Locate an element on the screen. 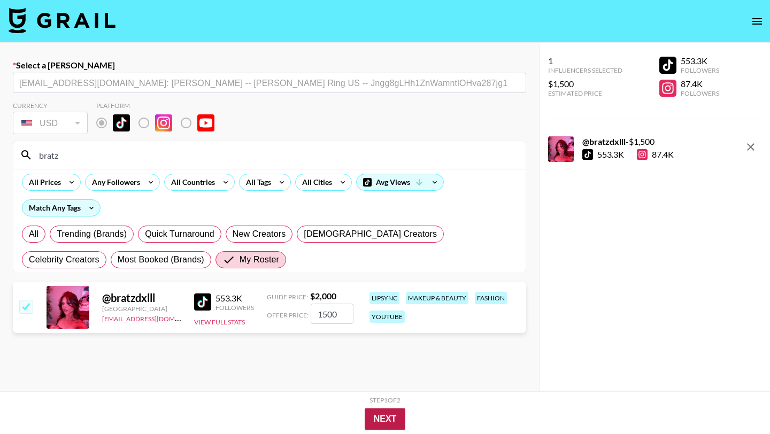 Image resolution: width=770 pixels, height=434 pixels. div: fashion is located at coordinates (491, 298).